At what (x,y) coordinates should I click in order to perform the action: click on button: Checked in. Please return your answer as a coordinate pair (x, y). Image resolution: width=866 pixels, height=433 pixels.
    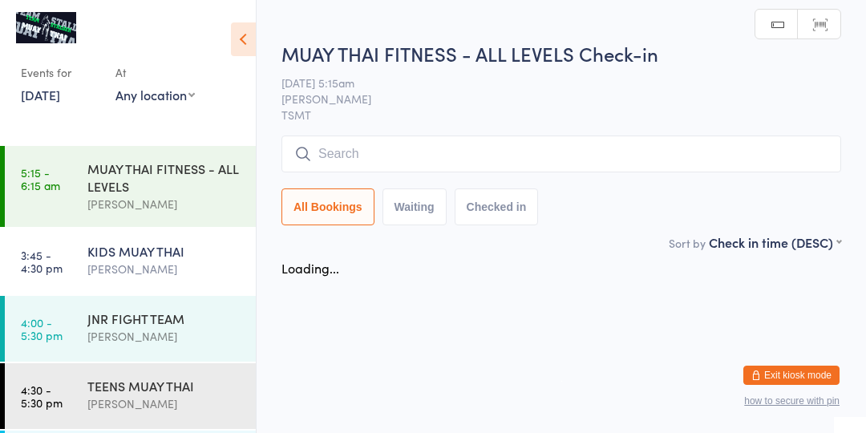
    Looking at the image, I should click on (496, 207).